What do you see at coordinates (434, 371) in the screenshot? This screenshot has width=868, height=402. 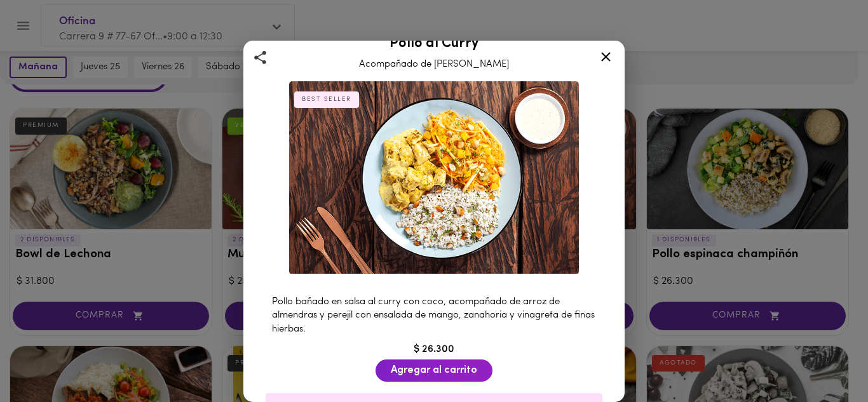 I see `span: Agregar al carrito` at bounding box center [434, 371].